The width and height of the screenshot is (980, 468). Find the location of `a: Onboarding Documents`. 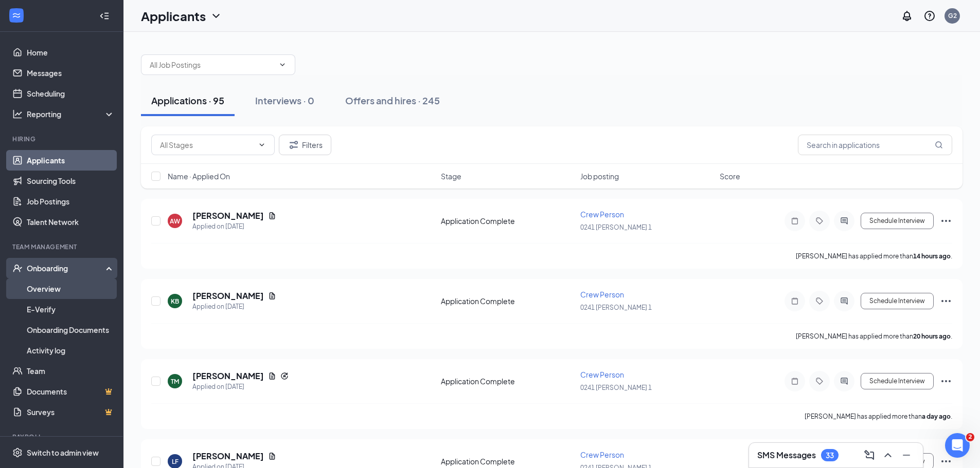

a: Onboarding Documents is located at coordinates (70, 330).